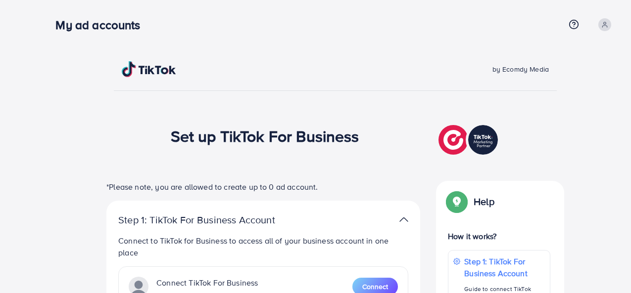 Image resolution: width=631 pixels, height=293 pixels. Describe the element at coordinates (457, 202) in the screenshot. I see `img: Popup guide` at that location.